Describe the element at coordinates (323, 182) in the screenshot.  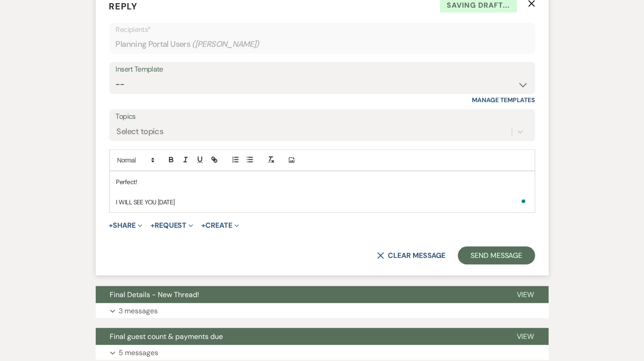
I see `p: Perfect!` at that location.